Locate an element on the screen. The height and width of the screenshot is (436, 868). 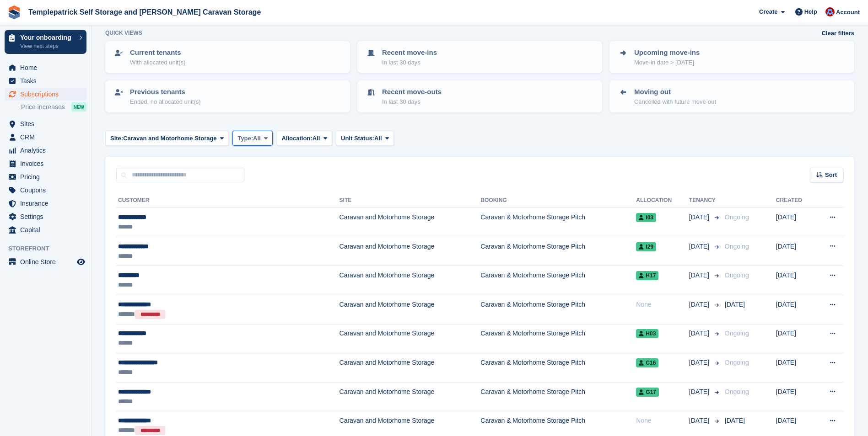
p: In last 30 days is located at coordinates (412, 102).